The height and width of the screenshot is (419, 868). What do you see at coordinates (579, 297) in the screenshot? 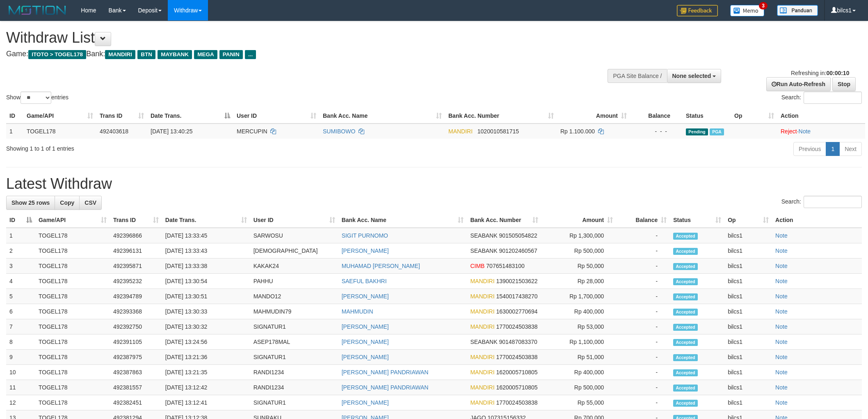
I see `td: Rp 1,700,000` at bounding box center [579, 297].